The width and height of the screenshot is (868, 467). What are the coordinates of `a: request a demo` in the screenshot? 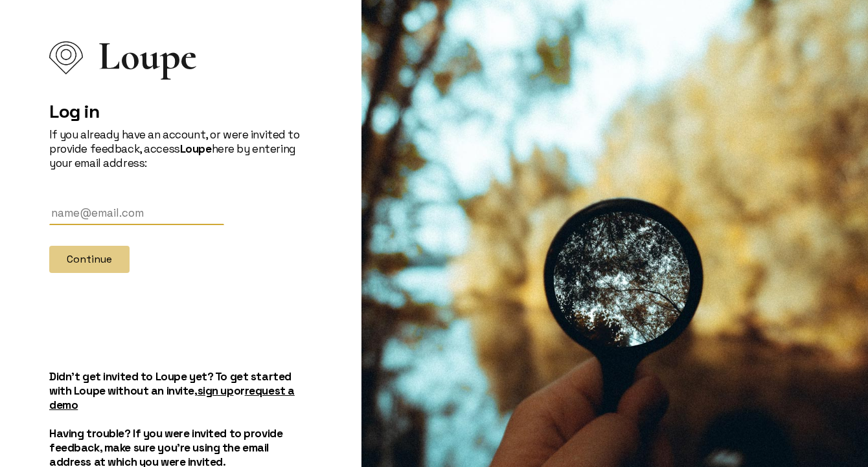 It's located at (172, 398).